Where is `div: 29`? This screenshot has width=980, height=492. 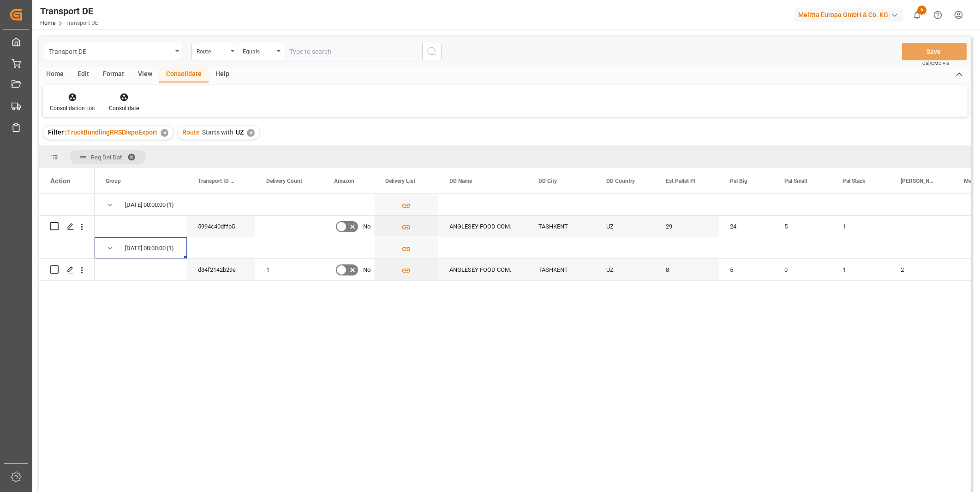
div: 29 is located at coordinates (687, 226).